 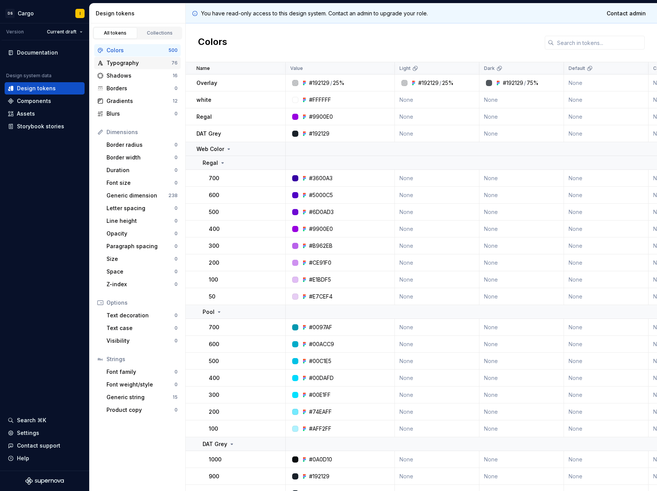 I want to click on a: Storybook stories, so click(x=45, y=126).